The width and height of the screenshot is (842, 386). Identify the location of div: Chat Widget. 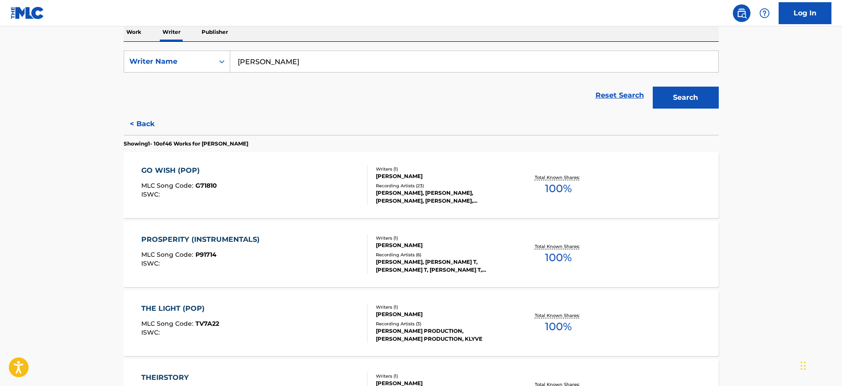
(820, 365).